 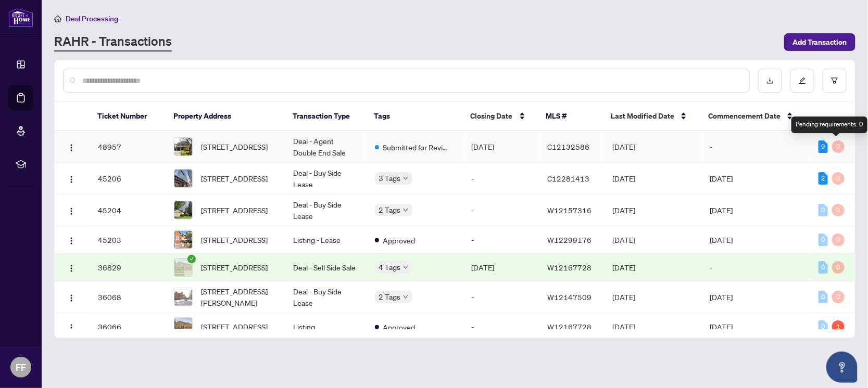 What do you see at coordinates (390, 267) in the screenshot?
I see `span: 4 Tags` at bounding box center [390, 267].